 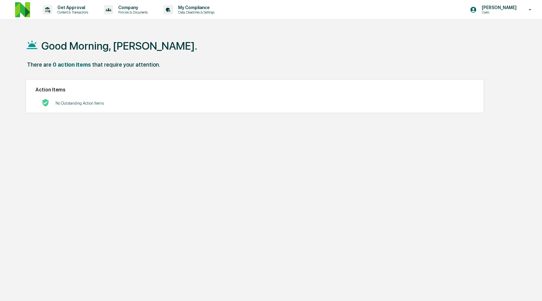 What do you see at coordinates (46, 103) in the screenshot?
I see `img: No Actions logo` at bounding box center [46, 103].